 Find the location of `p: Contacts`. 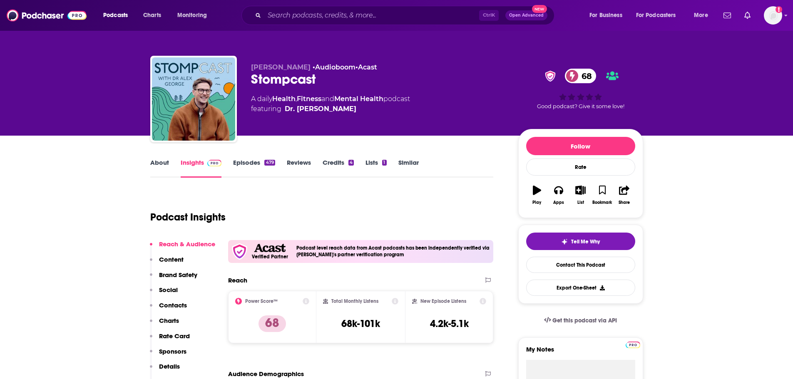

p: Contacts is located at coordinates (173, 305).